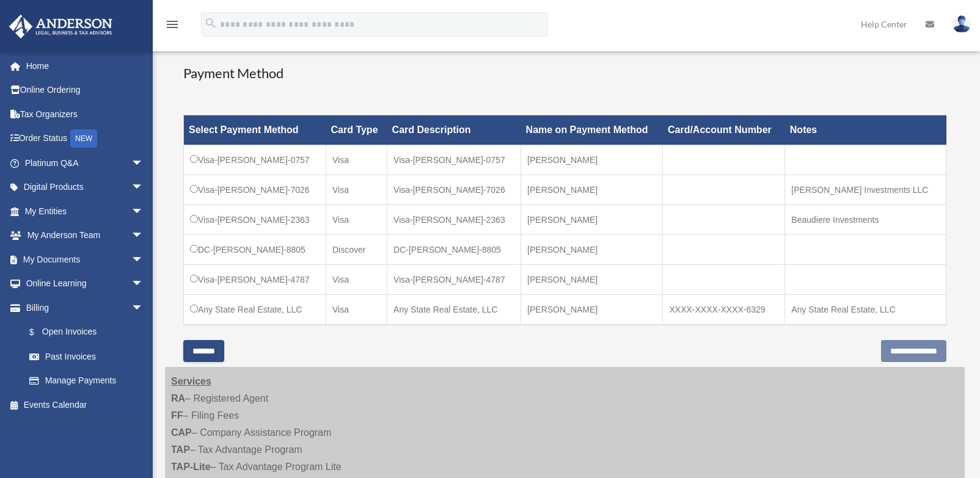 Image resolution: width=980 pixels, height=478 pixels. Describe the element at coordinates (962, 24) in the screenshot. I see `img: User Pic` at that location.